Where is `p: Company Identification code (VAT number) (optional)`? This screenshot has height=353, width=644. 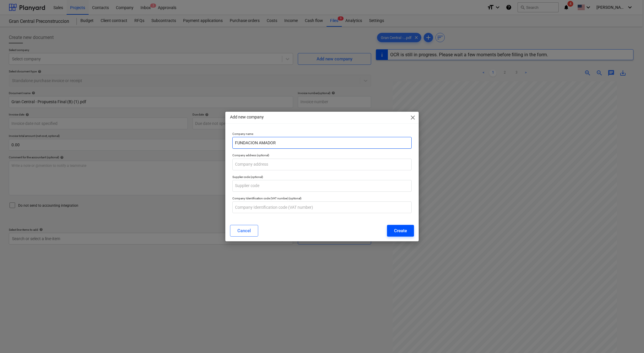
p: Company Identification code (VAT number) (optional) is located at coordinates (322, 199).